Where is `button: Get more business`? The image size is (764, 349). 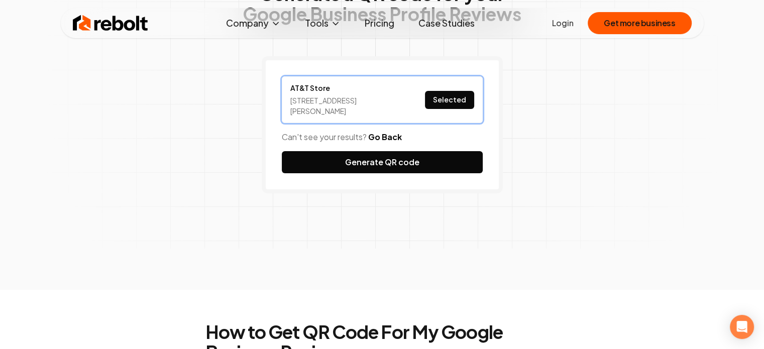 button: Get more business is located at coordinates (639, 23).